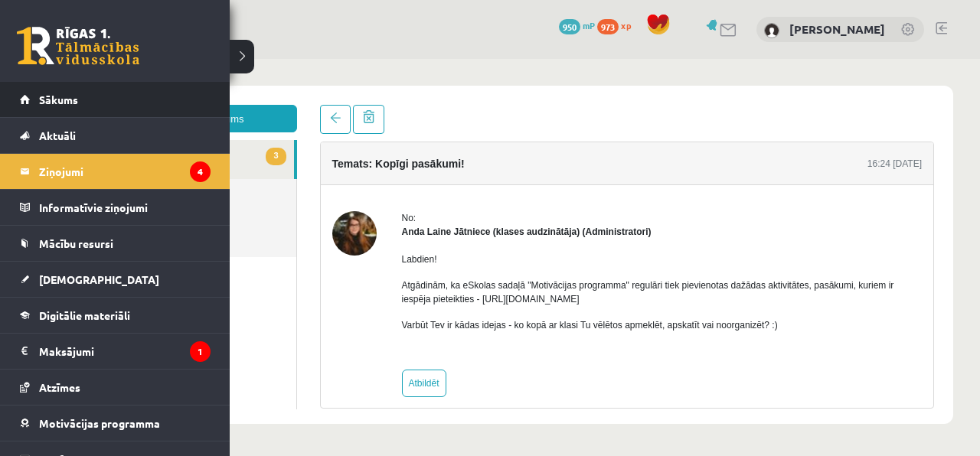 This screenshot has width=980, height=456. Describe the element at coordinates (139, 101) in the screenshot. I see `a: 3Ienākošie` at that location.